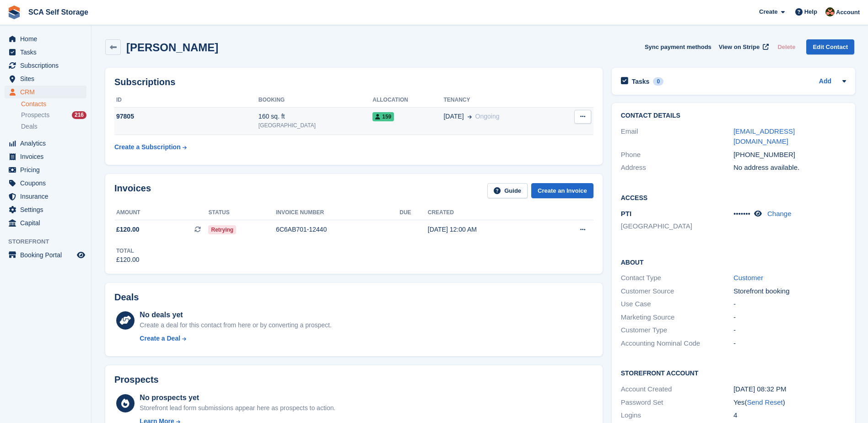 Image resolution: width=868 pixels, height=423 pixels. Describe the element at coordinates (354, 82) in the screenshot. I see `h2: Subscriptions` at that location.